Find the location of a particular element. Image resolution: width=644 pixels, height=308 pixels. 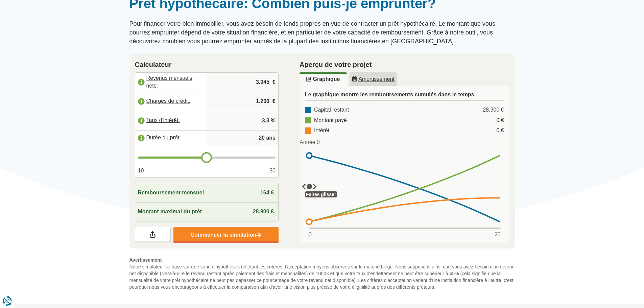

span: ans is located at coordinates (271, 138).